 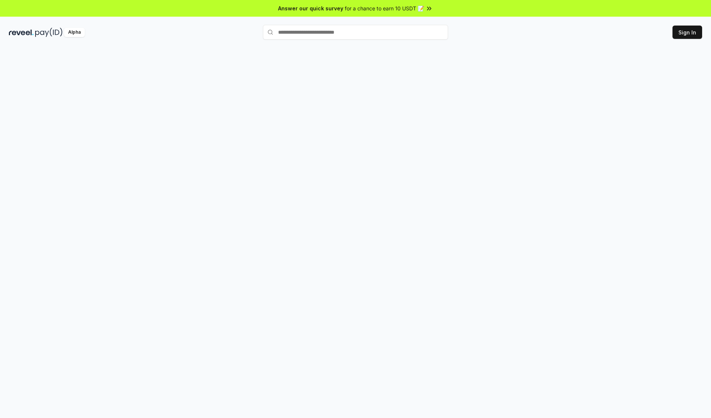 I want to click on img: reveel_dark, so click(x=21, y=32).